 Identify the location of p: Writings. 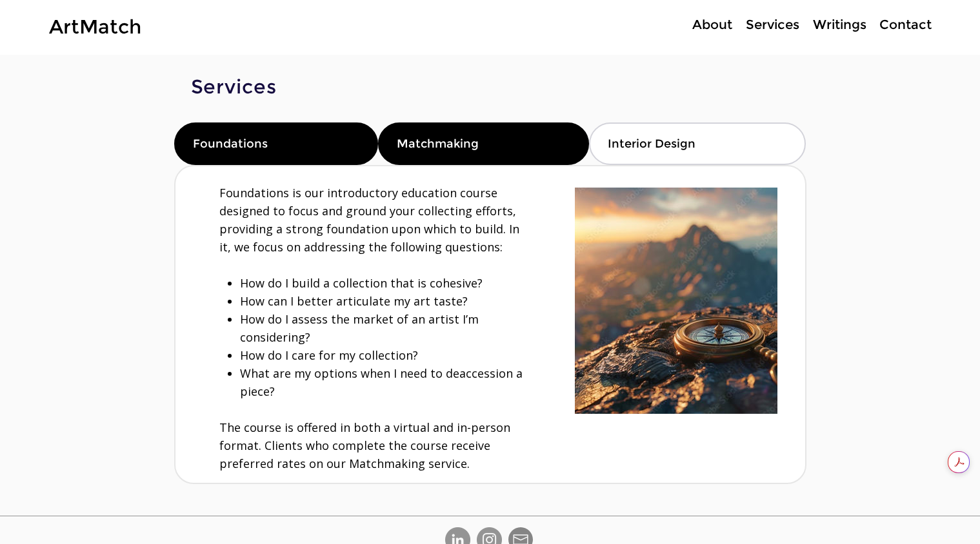
(840, 24).